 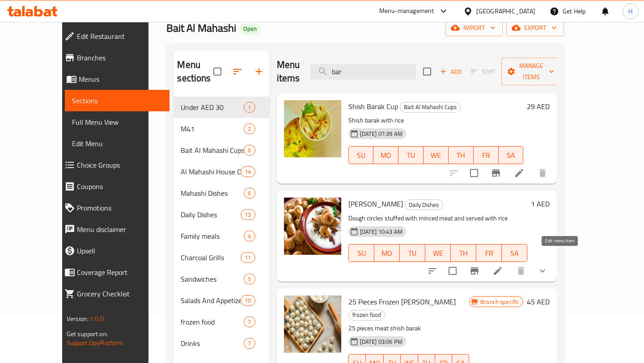 What do you see at coordinates (120, 251) in the screenshot?
I see `span: Upsell` at bounding box center [120, 251].